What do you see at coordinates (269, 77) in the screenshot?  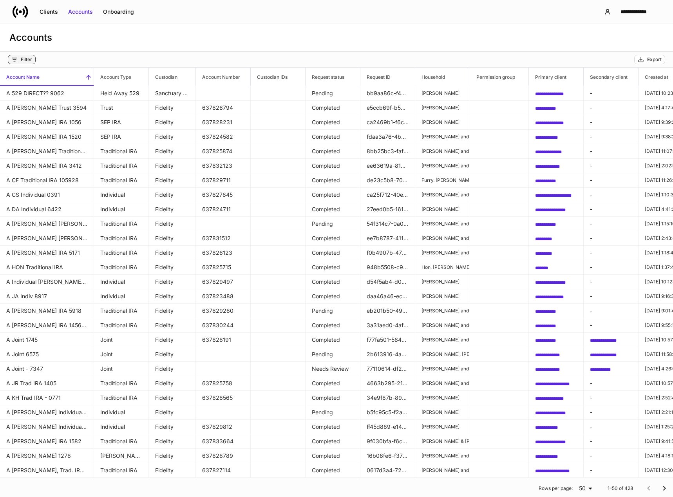 I see `h6: Custodian IDs` at bounding box center [269, 77].